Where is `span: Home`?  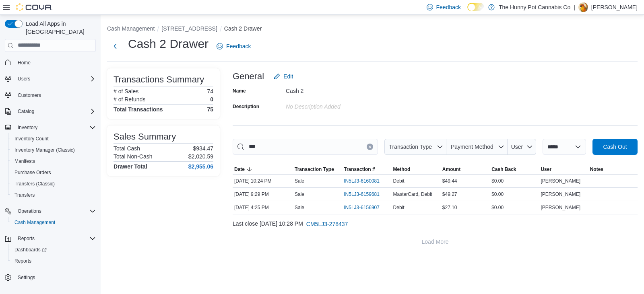 span: Home is located at coordinates (55, 62).